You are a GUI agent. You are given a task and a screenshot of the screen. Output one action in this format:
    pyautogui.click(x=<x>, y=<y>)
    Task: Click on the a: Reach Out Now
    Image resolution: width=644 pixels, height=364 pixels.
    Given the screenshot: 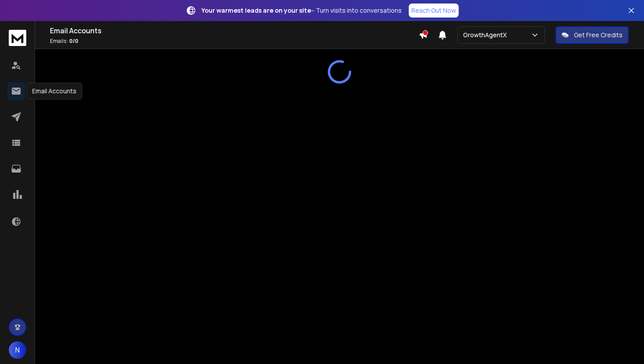 What is the action you would take?
    pyautogui.click(x=434, y=11)
    